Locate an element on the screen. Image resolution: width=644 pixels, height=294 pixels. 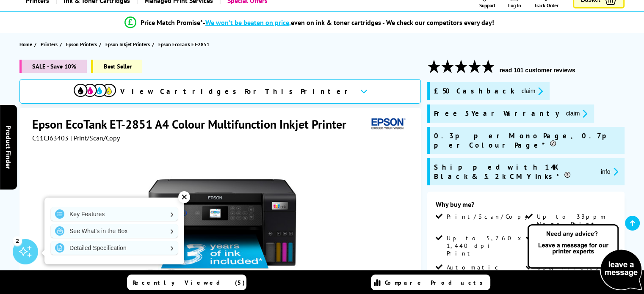
span: We won’t be beaten on price, is located at coordinates (248, 23).